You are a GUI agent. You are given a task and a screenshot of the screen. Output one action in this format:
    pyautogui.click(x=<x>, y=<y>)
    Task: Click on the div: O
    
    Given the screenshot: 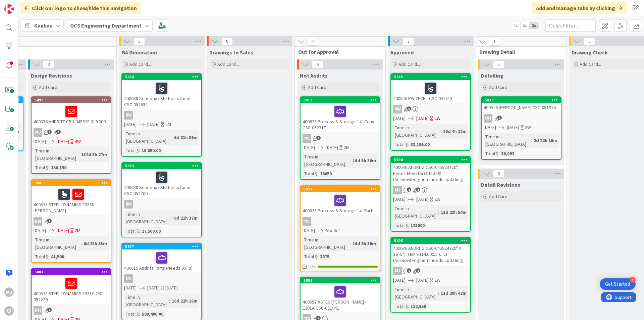 What is the action you would take?
    pyautogui.click(x=9, y=311)
    